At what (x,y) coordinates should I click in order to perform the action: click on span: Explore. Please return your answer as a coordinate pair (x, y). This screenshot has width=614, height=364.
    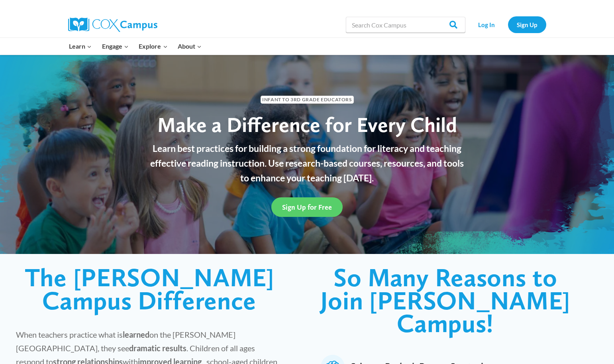
    Looking at the image, I should click on (153, 47).